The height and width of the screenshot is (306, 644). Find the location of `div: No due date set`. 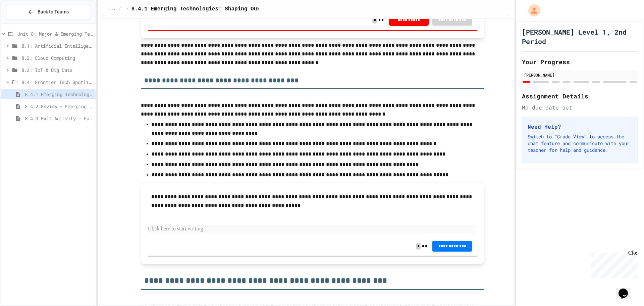

div: No due date set is located at coordinates (580, 107).